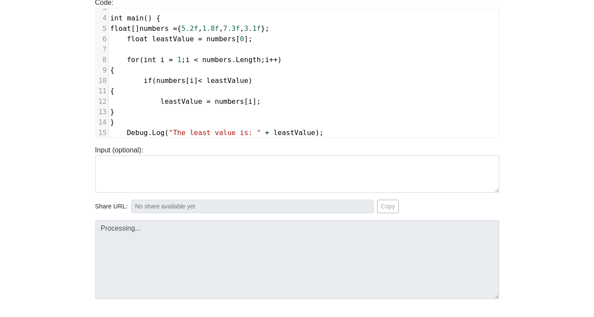  What do you see at coordinates (102, 29) in the screenshot?
I see `div: 5` at bounding box center [102, 29].